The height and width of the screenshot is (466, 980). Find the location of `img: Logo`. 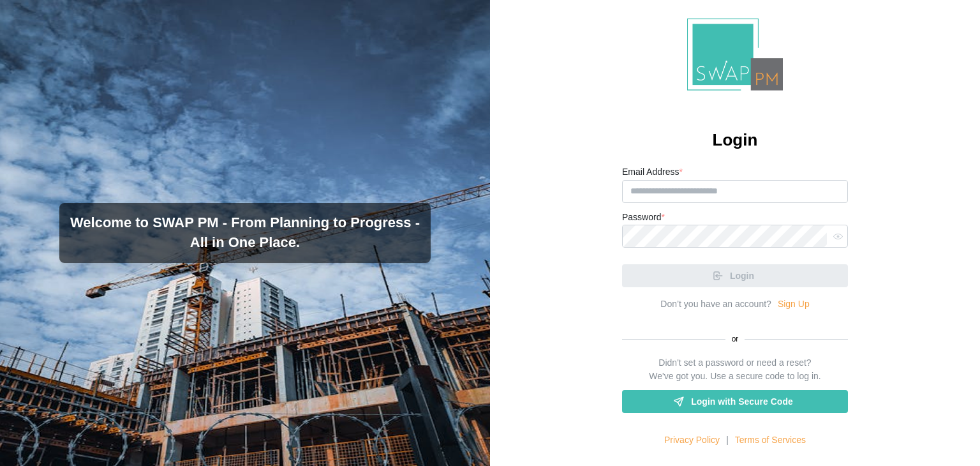

img: Logo is located at coordinates (735, 55).